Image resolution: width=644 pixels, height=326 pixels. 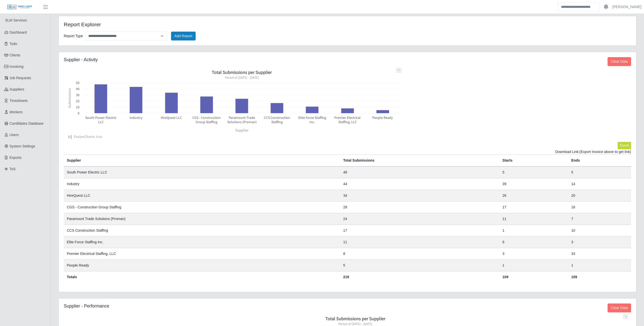 What do you see at coordinates (277, 122) in the screenshot?
I see `tspan: Staffing` at bounding box center [277, 122].